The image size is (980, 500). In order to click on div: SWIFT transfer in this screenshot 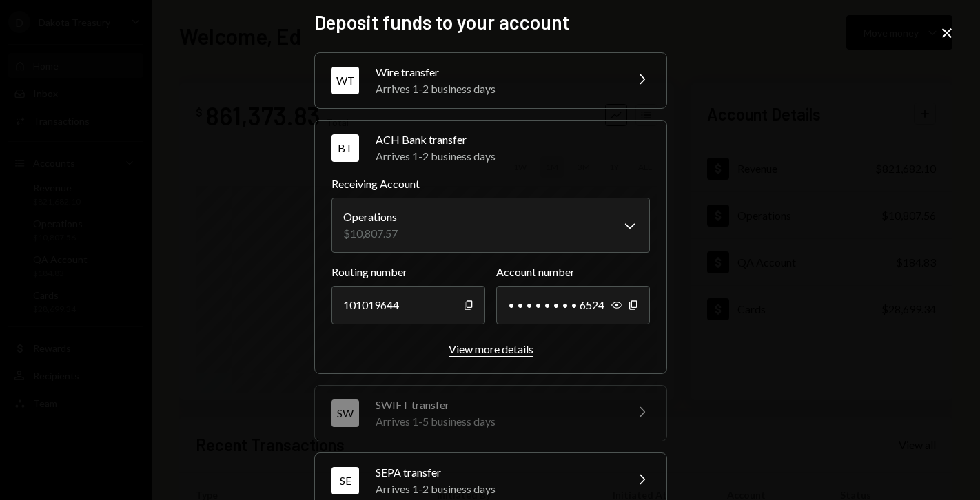, I will do `click(496, 405)`.